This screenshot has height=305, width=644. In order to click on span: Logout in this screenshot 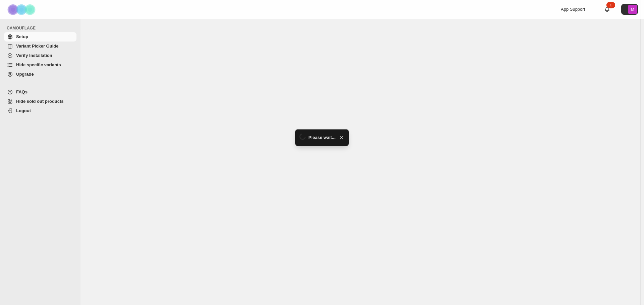, I will do `click(24, 111)`.